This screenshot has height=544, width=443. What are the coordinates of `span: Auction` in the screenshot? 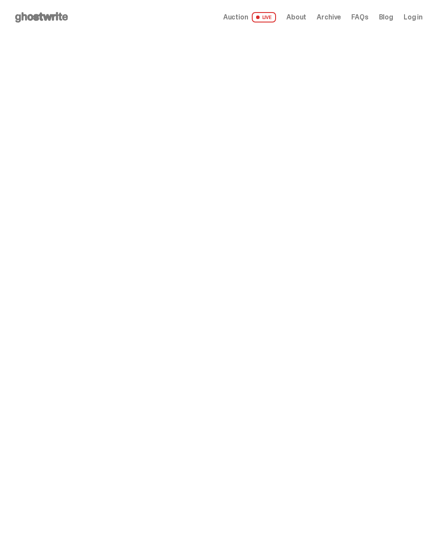 It's located at (236, 17).